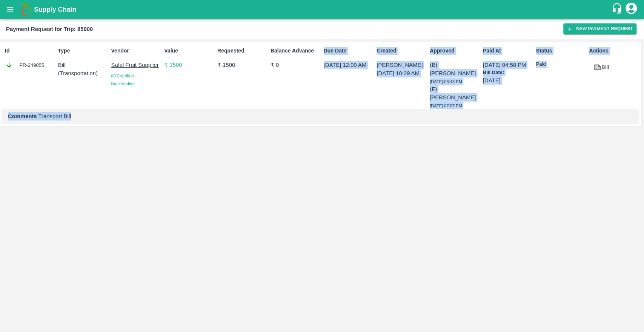  I want to click on button: open drawer, so click(10, 10).